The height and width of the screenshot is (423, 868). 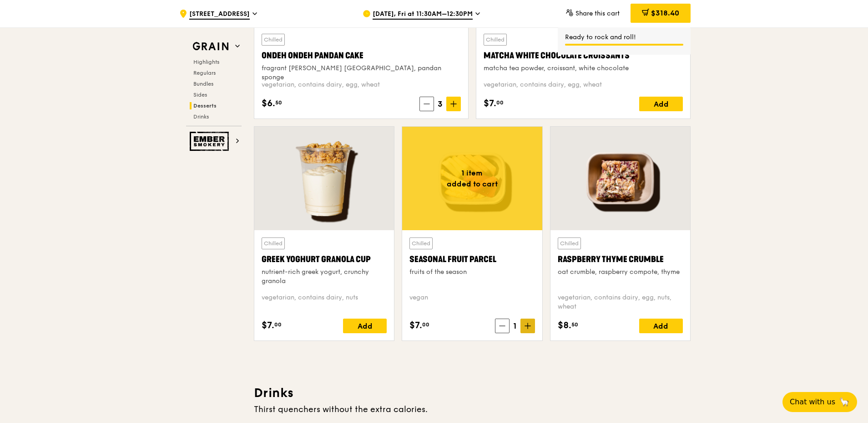 I want to click on div: vegetarian, contains dairy, nuts, so click(x=324, y=302).